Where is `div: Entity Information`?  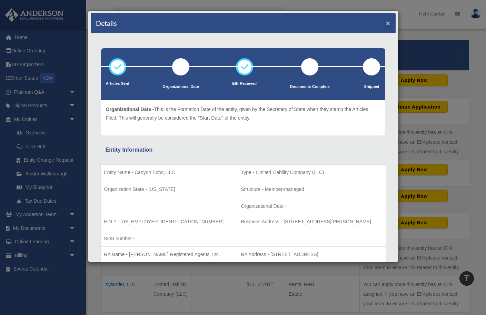 div: Entity Information is located at coordinates (243, 150).